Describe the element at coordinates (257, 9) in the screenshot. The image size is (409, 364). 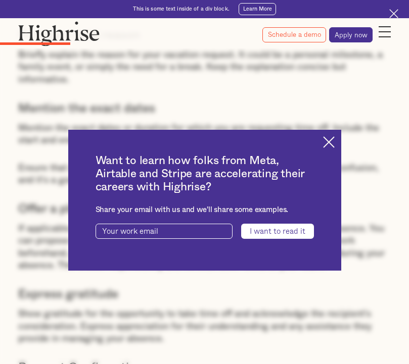
I see `a: Learn More` at that location.